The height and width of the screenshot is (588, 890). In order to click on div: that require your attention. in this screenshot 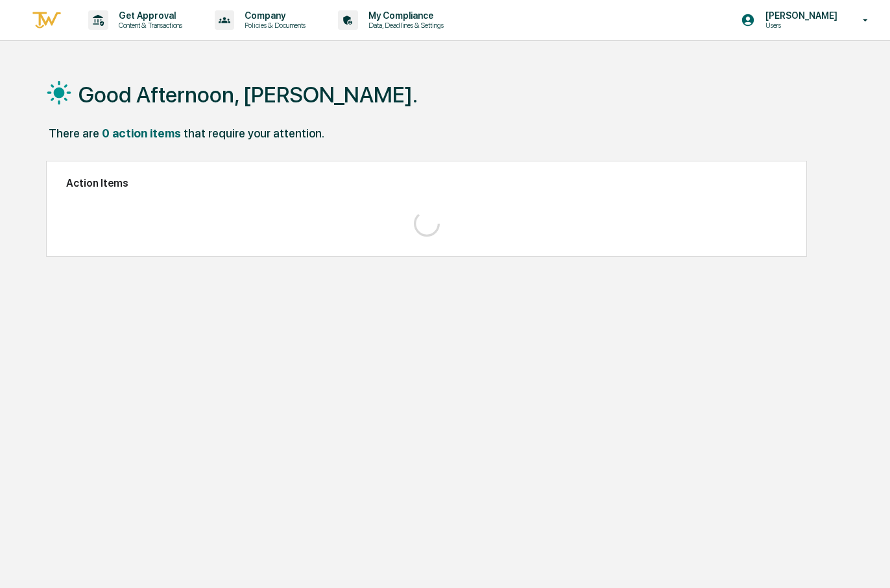, I will do `click(253, 133)`.